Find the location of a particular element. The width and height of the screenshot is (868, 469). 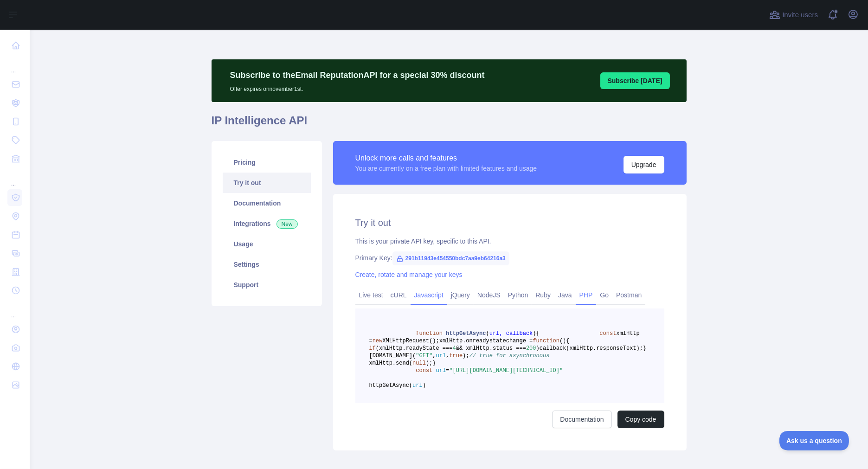

a: Live test is located at coordinates (371, 295).